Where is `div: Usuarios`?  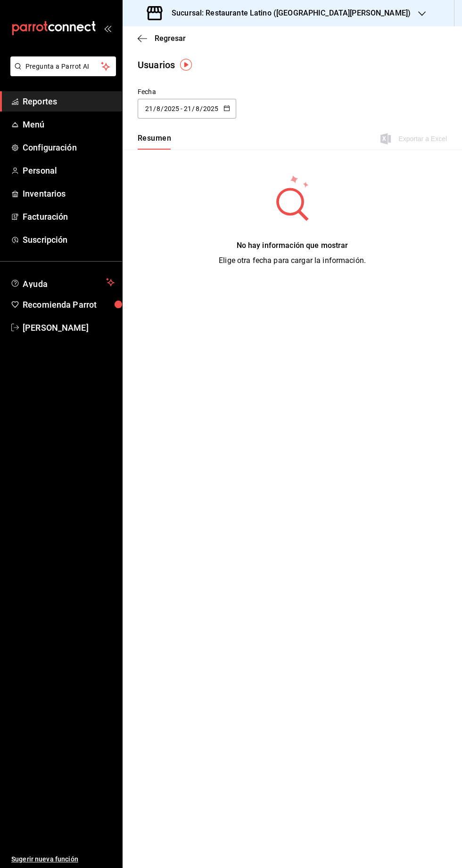 div: Usuarios is located at coordinates (156, 65).